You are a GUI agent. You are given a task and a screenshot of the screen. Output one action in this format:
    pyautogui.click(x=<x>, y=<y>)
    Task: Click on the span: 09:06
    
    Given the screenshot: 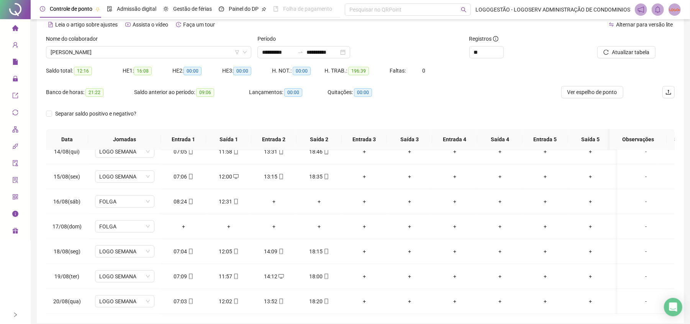 What is the action you would take?
    pyautogui.click(x=205, y=92)
    